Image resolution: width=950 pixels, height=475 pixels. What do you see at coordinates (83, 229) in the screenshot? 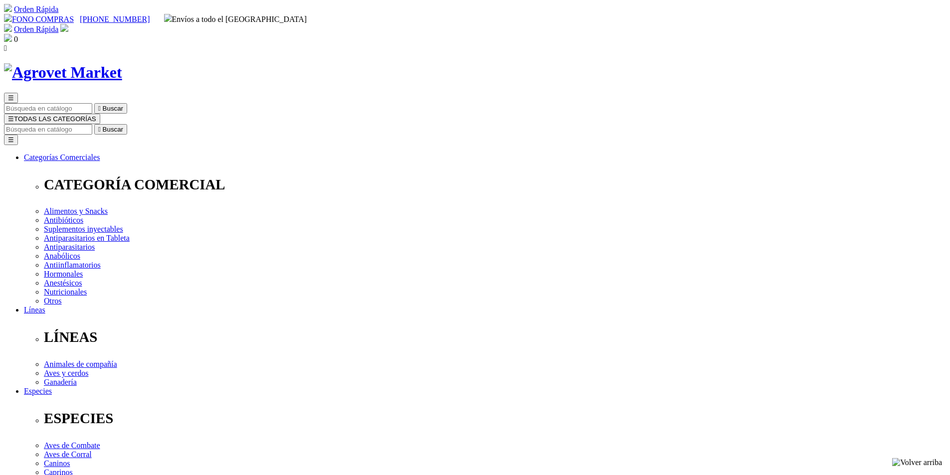
I see `span: Suplementos inyectables` at bounding box center [83, 229].